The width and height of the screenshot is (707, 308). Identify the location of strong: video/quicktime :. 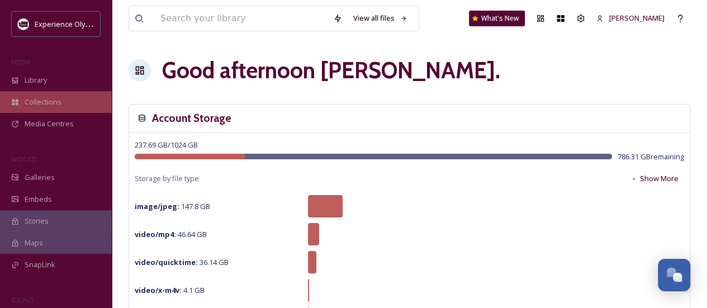
(166, 262).